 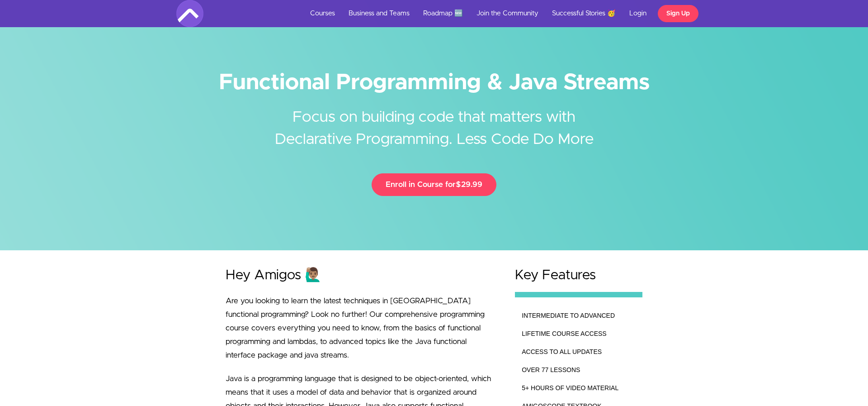 What do you see at coordinates (434, 121) in the screenshot?
I see `h2: Focus on building code that matters with Declarative Programming. Less Code Do More` at bounding box center [434, 121].